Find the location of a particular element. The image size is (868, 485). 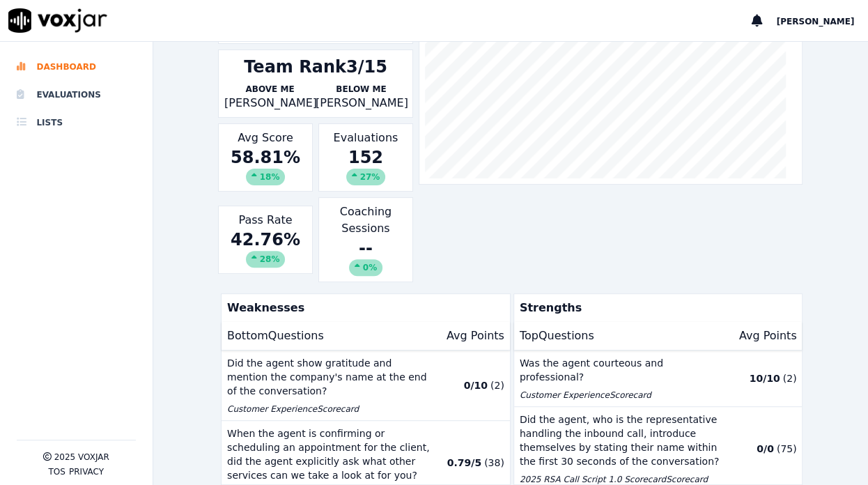

p: Top Questions is located at coordinates (557, 336).